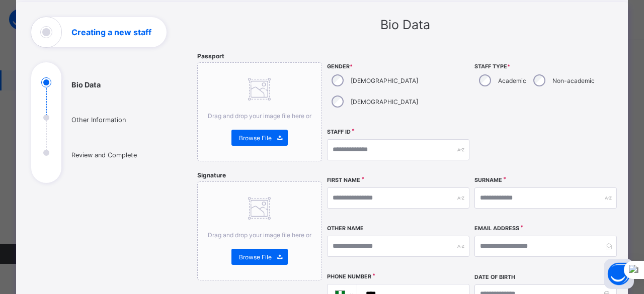 The width and height of the screenshot is (644, 294). Describe the element at coordinates (497, 228) in the screenshot. I see `label: Email Address` at that location.